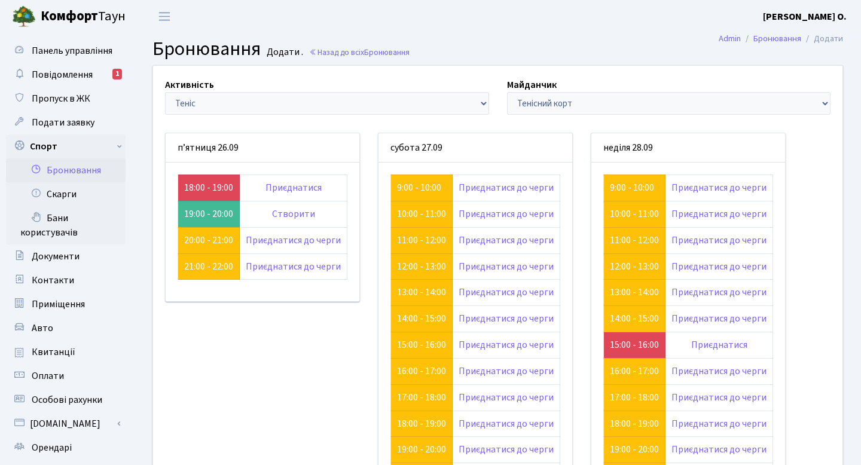  I want to click on span: Повідомлення, so click(62, 75).